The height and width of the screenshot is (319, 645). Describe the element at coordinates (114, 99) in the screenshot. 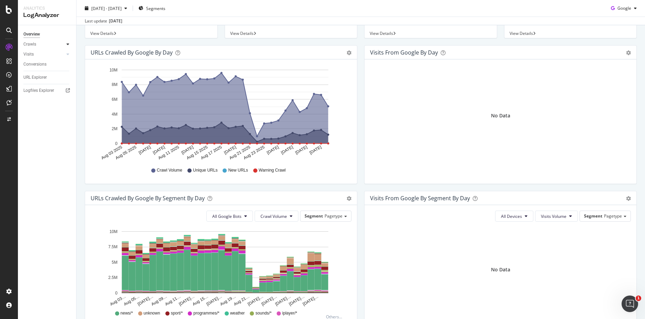

I see `text: 6M` at that location.